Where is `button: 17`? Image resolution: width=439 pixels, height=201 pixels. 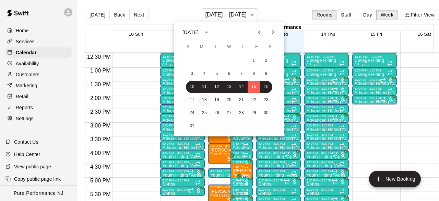 button: 17 is located at coordinates (192, 100).